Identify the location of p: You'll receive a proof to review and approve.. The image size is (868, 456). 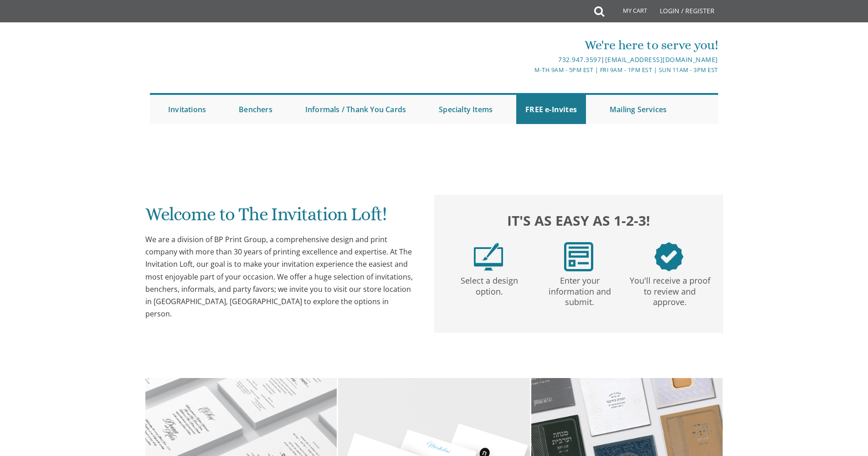
(670, 289).